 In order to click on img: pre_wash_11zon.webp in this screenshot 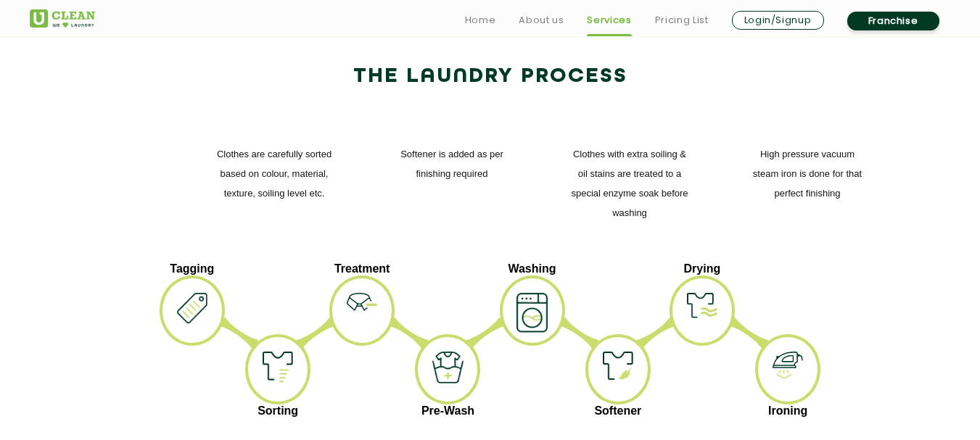, I will do `click(447, 368)`.